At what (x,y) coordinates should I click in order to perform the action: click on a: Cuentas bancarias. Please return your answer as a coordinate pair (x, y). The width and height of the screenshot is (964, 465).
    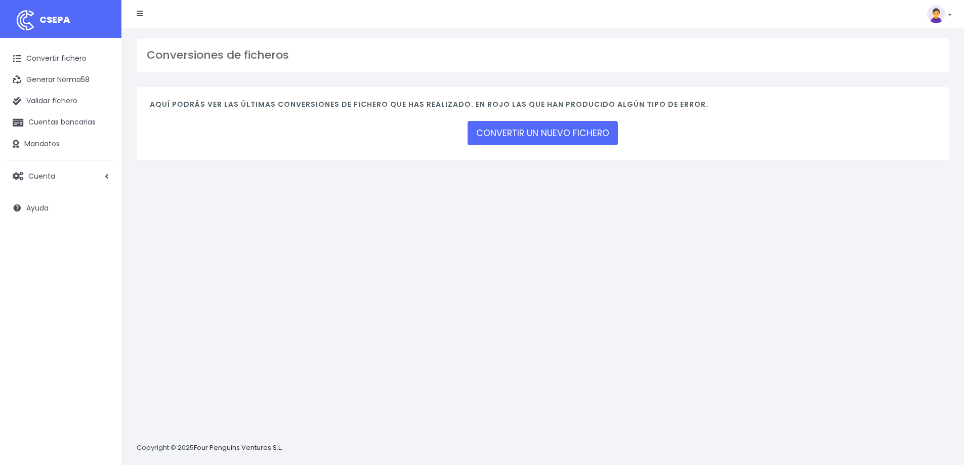
    Looking at the image, I should click on (61, 123).